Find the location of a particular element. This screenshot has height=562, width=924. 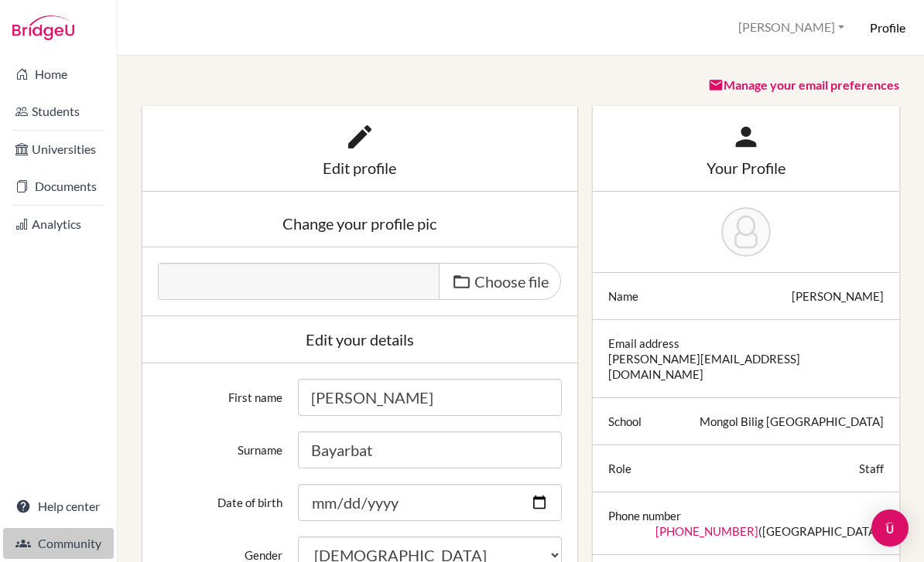

a: Universities is located at coordinates (58, 149).